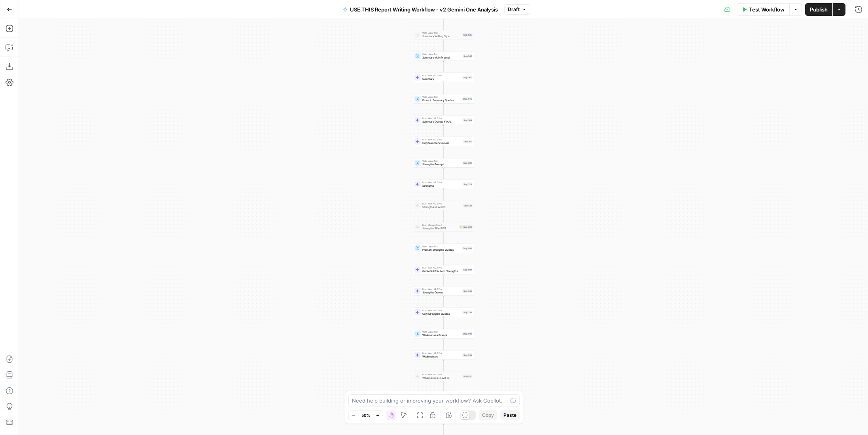  What do you see at coordinates (442, 249) in the screenshot?
I see `span: Prompt: Strengths Quotes` at bounding box center [442, 249].